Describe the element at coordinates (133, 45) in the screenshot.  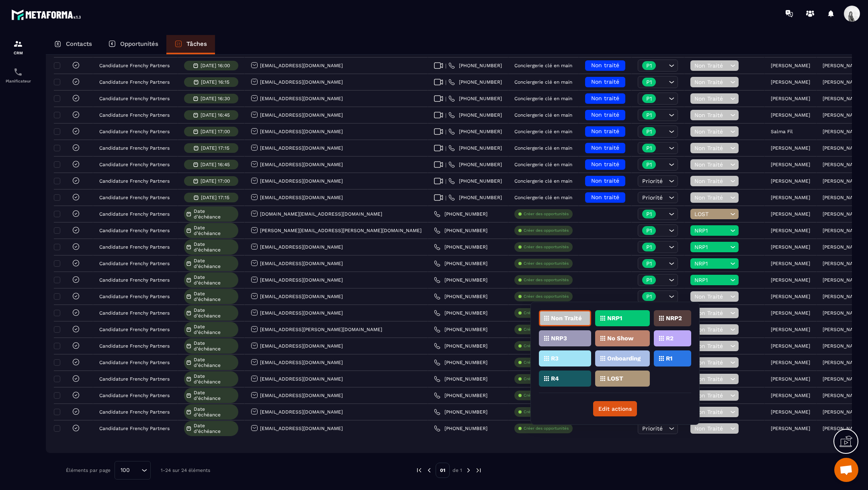
I see `a: Opportunités` at that location.